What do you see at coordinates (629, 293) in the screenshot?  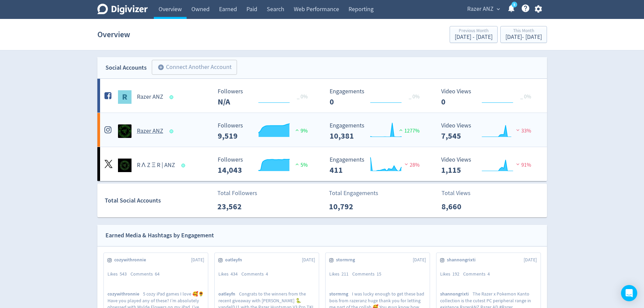 I see `div: Open Intercom Messenger` at bounding box center [629, 293].